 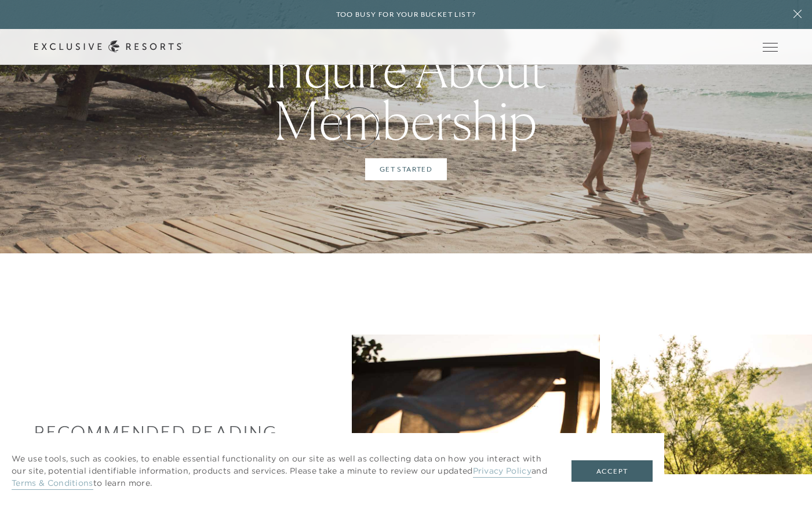 I want to click on a: Get Started, so click(x=406, y=169).